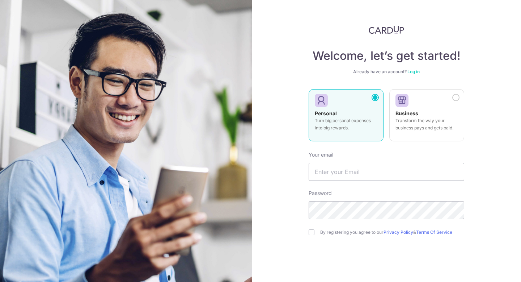 This screenshot has width=521, height=282. Describe the element at coordinates (427, 117) in the screenshot. I see `a: Business Transform the way your business pays and gets paid.` at that location.